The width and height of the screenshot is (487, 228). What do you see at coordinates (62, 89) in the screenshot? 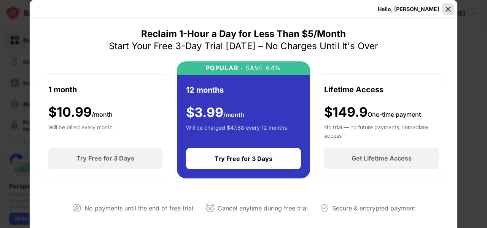
I see `div: 1 month` at bounding box center [62, 89].